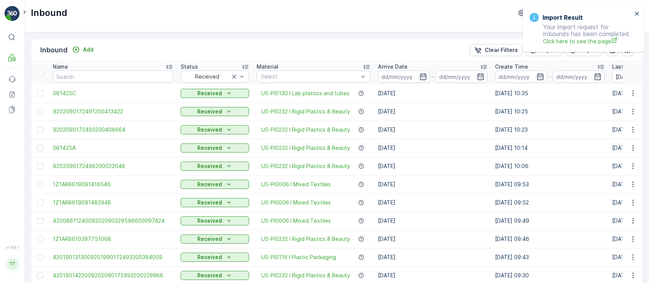 This screenshot has width=649, height=283. What do you see at coordinates (305, 93) in the screenshot?
I see `a: US-PI0130 I Lab plastics and tubes` at bounding box center [305, 93].